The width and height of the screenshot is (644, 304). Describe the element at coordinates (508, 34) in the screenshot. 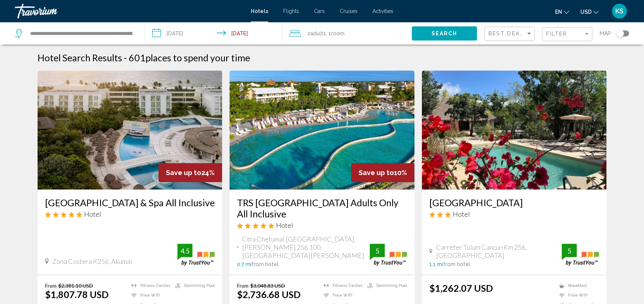

I see `span: Best Deals` at that location.